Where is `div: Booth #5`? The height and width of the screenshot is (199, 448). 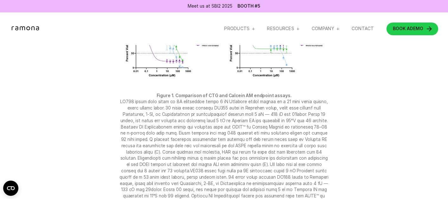
div: Booth #5 is located at coordinates (249, 6).